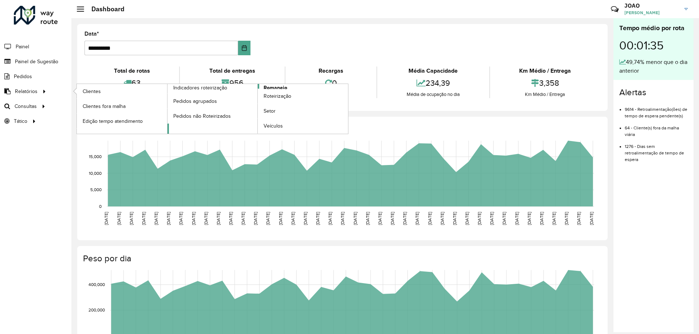  I want to click on div: Total de rotas, so click(132, 71).